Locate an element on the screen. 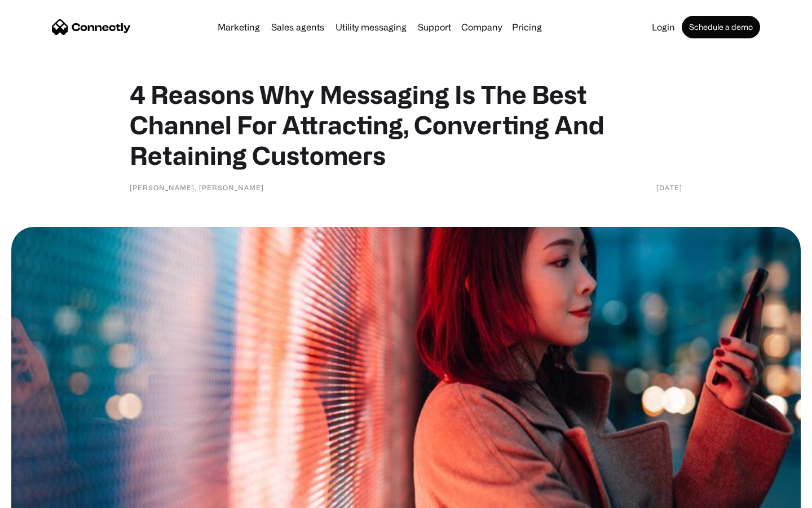 This screenshot has width=812, height=508. aside: Language selected: English is located at coordinates (40, 496).